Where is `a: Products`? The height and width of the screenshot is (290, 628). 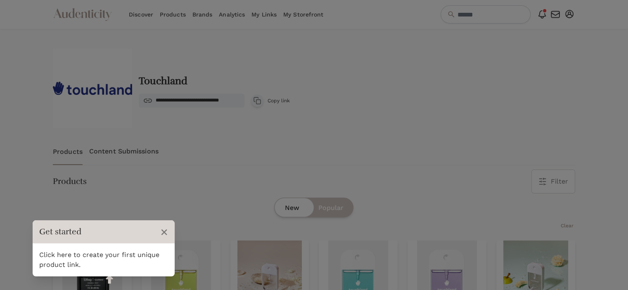 a: Products is located at coordinates (68, 152).